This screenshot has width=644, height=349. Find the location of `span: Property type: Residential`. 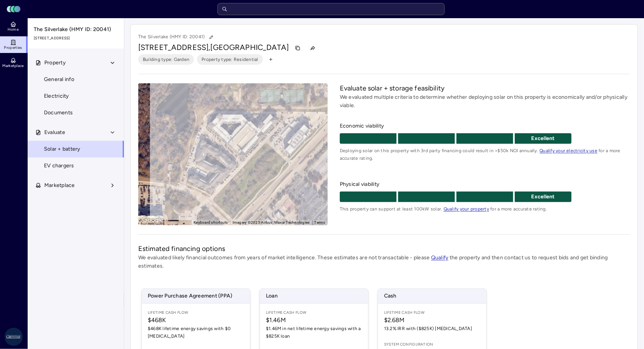

span: Property type: Residential is located at coordinates (230, 59).